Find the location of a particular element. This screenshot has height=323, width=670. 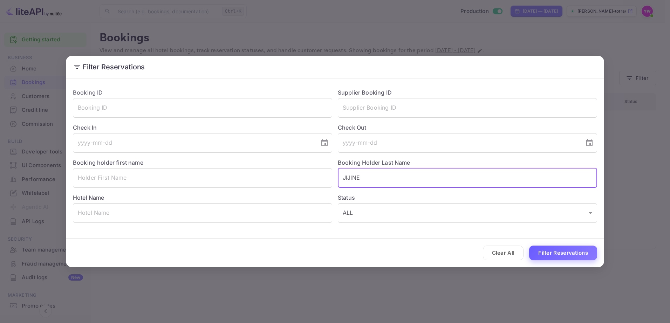

label: Booking Holder Last Name is located at coordinates (374, 163).